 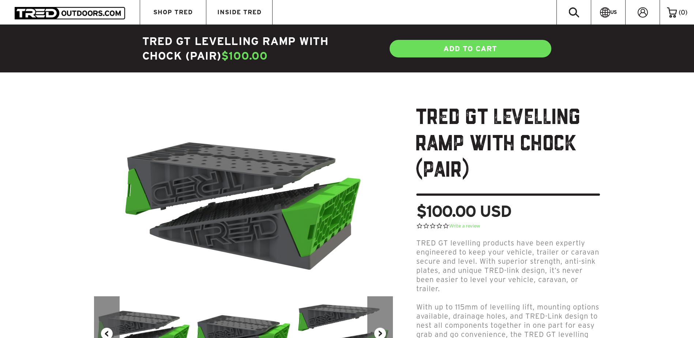 I want to click on span: 0, so click(x=683, y=12).